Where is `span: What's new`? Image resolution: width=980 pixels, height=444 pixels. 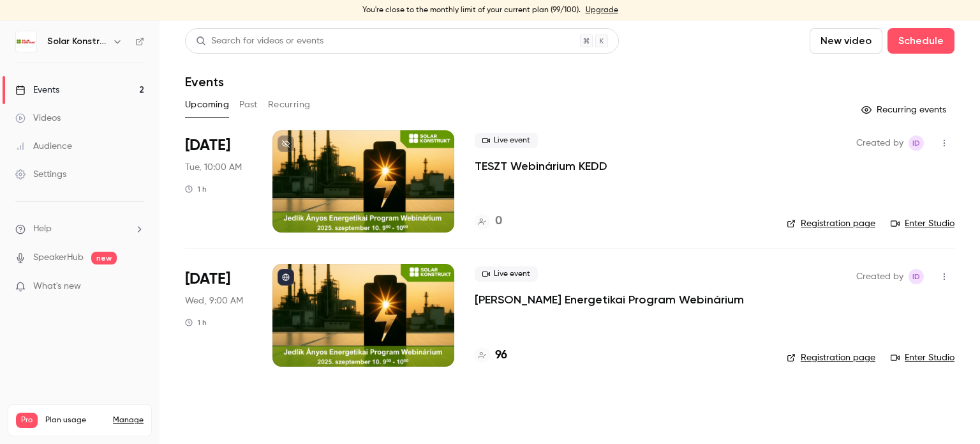 span: What's new is located at coordinates (57, 286).